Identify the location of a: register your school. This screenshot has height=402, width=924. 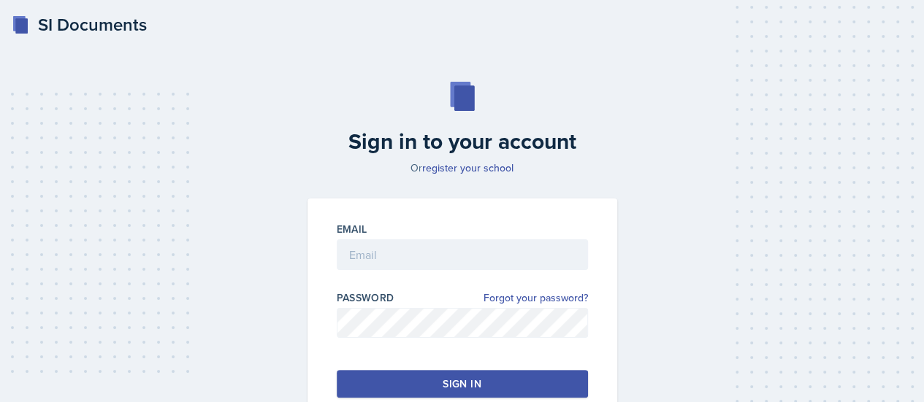
(467, 168).